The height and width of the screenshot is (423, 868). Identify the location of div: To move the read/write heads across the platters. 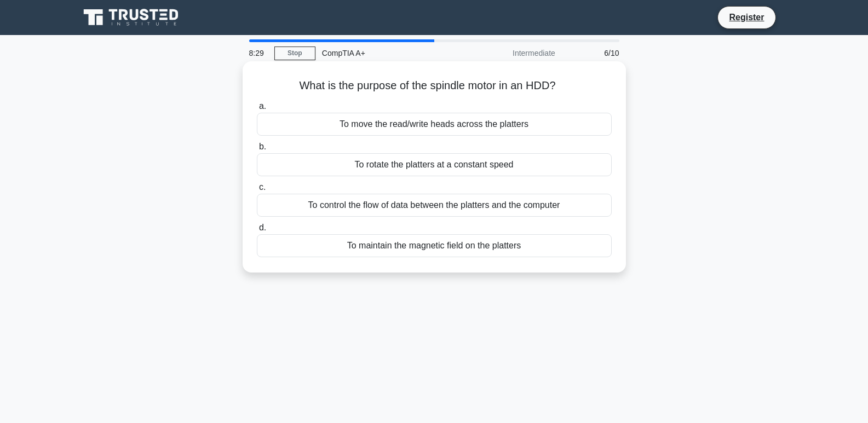
(434, 124).